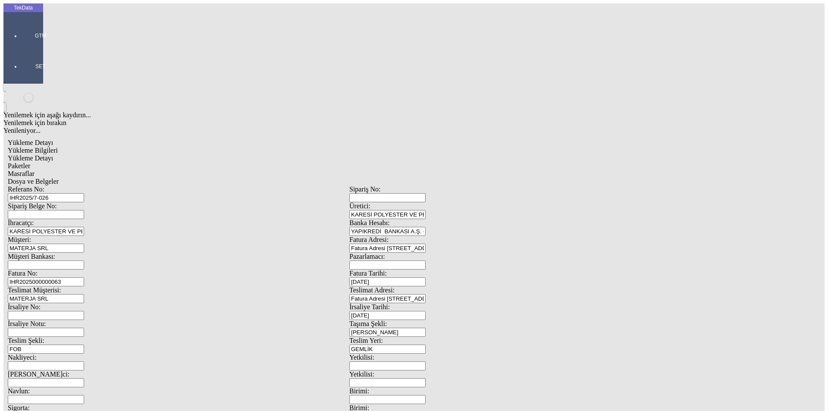 The height and width of the screenshot is (411, 828). What do you see at coordinates (23, 8) in the screenshot?
I see `div: TekData` at bounding box center [23, 8].